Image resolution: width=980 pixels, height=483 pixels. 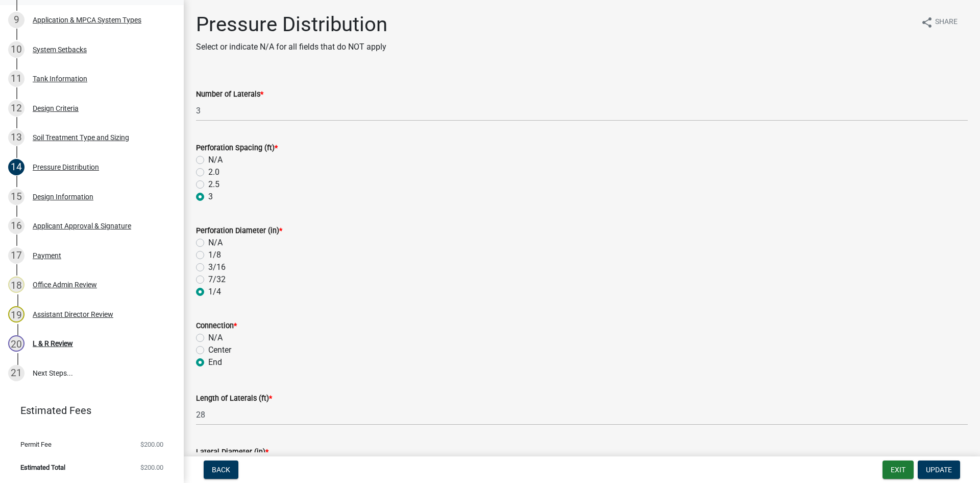 What do you see at coordinates (239, 231) in the screenshot?
I see `label: Perforation Diameter (in)` at bounding box center [239, 231].